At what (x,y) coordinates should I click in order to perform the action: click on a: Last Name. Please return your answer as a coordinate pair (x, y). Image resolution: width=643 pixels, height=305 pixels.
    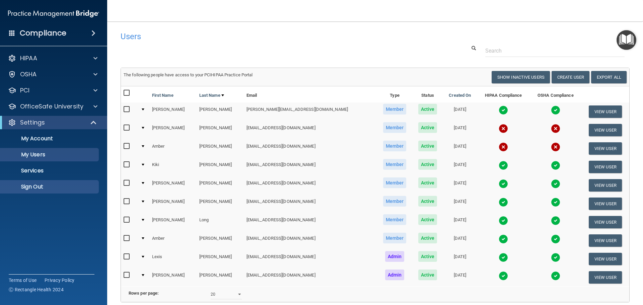
    Looking at the image, I should click on (212, 95).